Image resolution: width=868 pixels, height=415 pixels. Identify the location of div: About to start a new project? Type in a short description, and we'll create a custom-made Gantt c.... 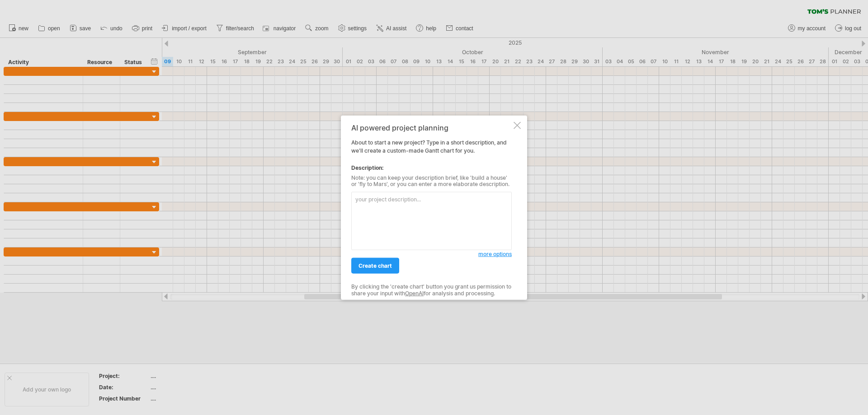
(431, 208).